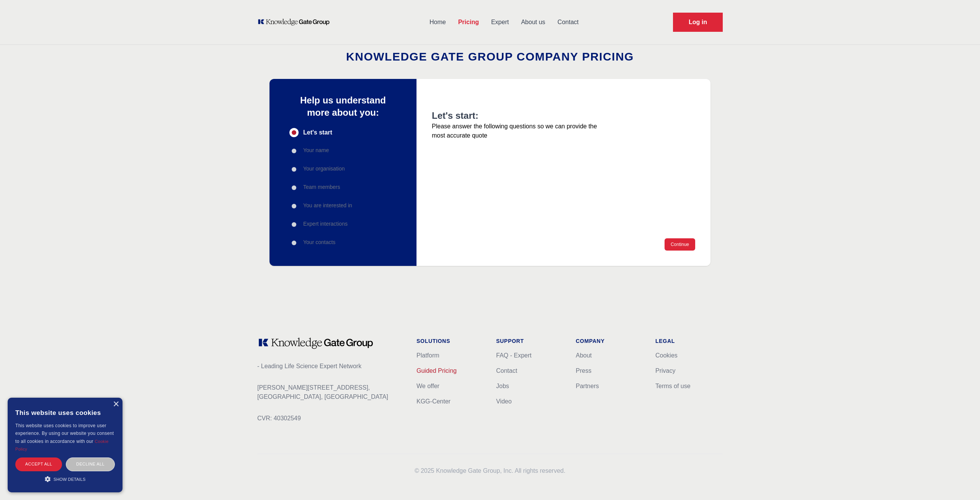  I want to click on a: Guided Pricing, so click(437, 371).